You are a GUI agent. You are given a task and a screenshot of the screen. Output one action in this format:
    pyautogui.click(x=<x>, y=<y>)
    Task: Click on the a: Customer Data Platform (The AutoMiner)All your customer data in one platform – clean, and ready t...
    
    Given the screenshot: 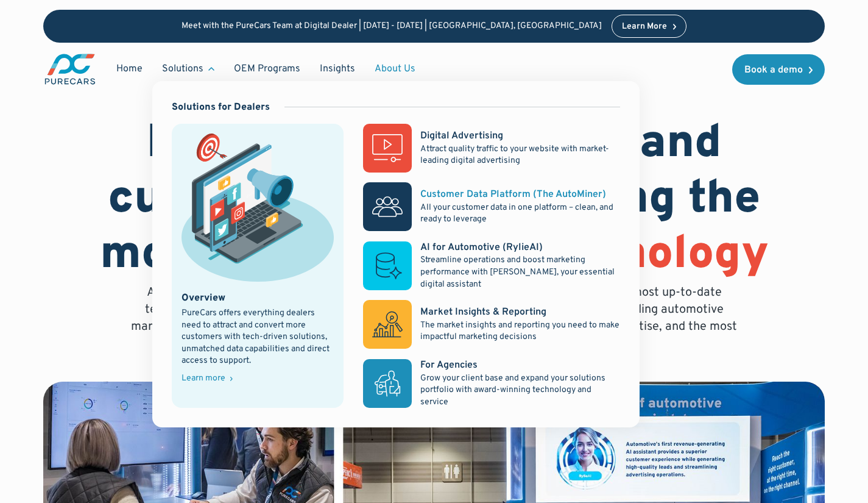 What is the action you would take?
    pyautogui.click(x=491, y=207)
    